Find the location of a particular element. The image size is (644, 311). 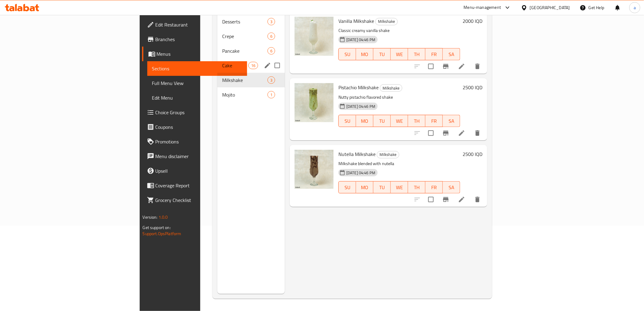

a: Branches is located at coordinates (195, 39).